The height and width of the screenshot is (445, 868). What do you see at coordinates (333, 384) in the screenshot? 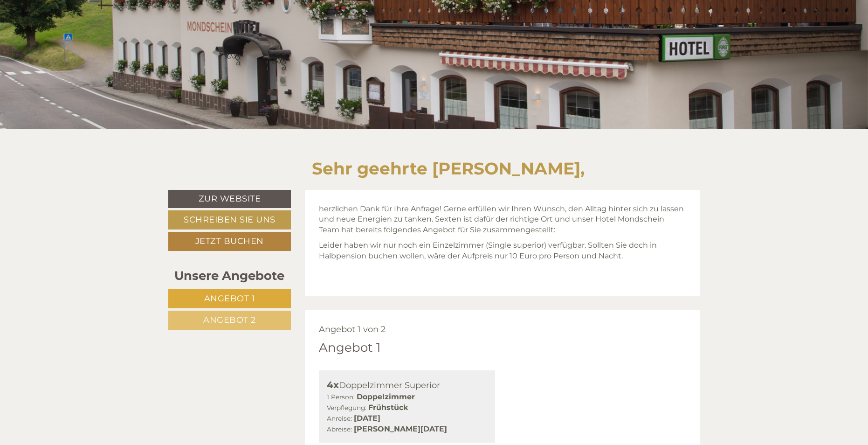
I see `b: 4x` at bounding box center [333, 384].